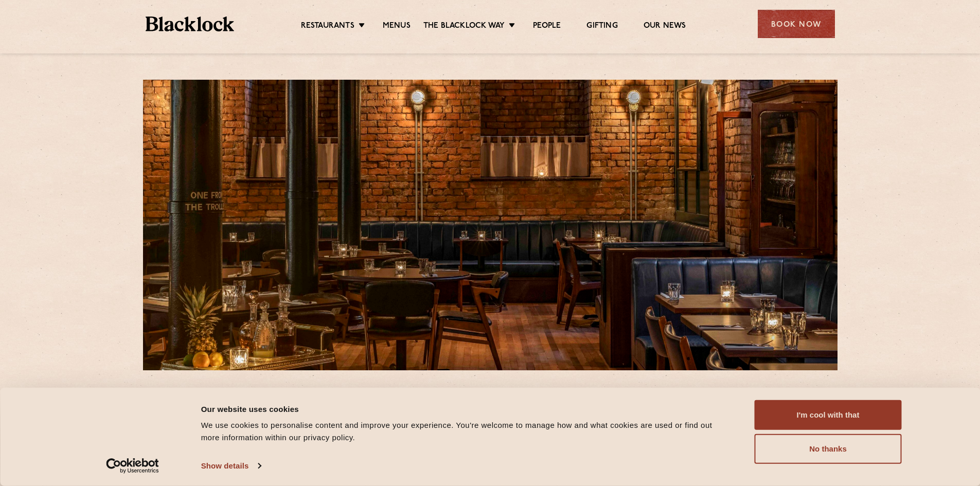  Describe the element at coordinates (602, 27) in the screenshot. I see `a: Gifting` at that location.